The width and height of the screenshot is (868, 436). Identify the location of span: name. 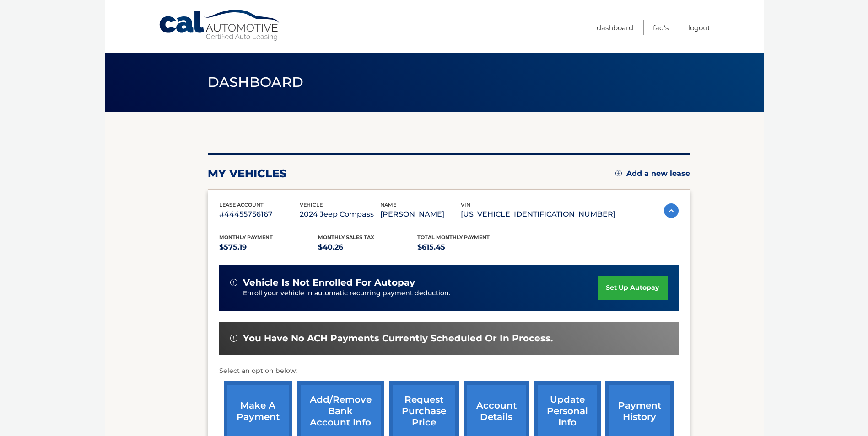
(388, 205).